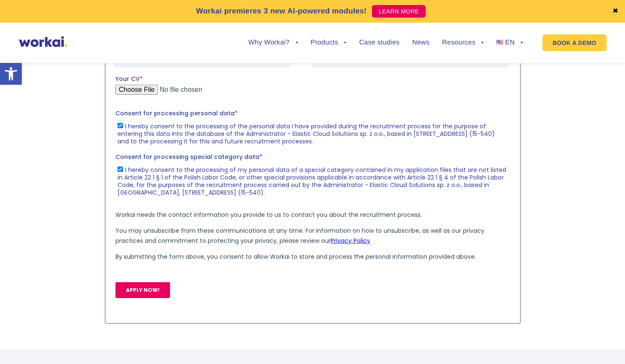 This screenshot has width=625, height=364. Describe the element at coordinates (282, 11) in the screenshot. I see `p: Workai premieres 3 new AI-powered modules!` at that location.